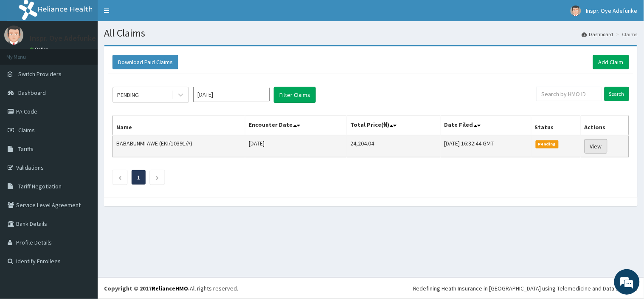  I want to click on a: Previous page, so click(120, 177).